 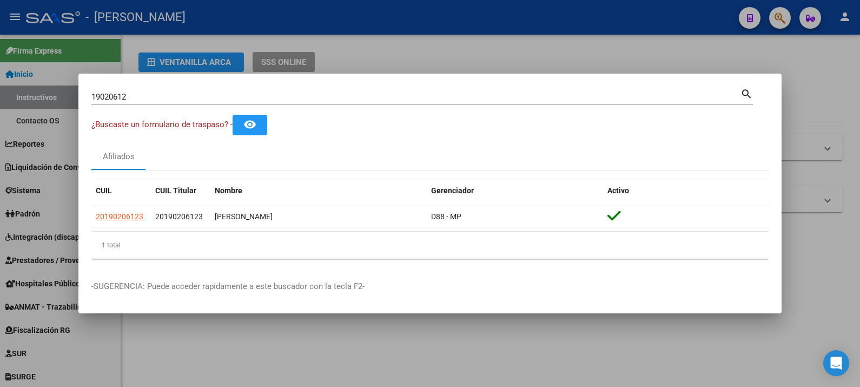 I want to click on span: D88 - MP, so click(x=446, y=216).